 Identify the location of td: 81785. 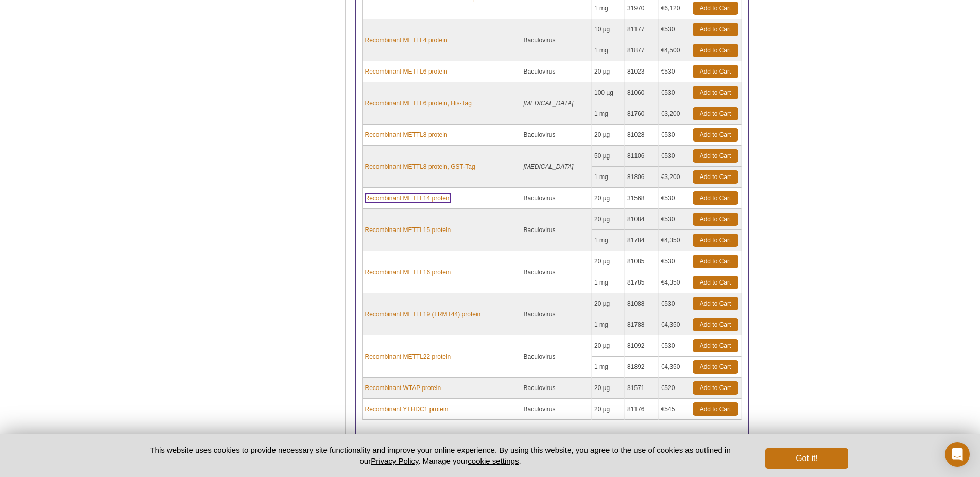
(641, 283).